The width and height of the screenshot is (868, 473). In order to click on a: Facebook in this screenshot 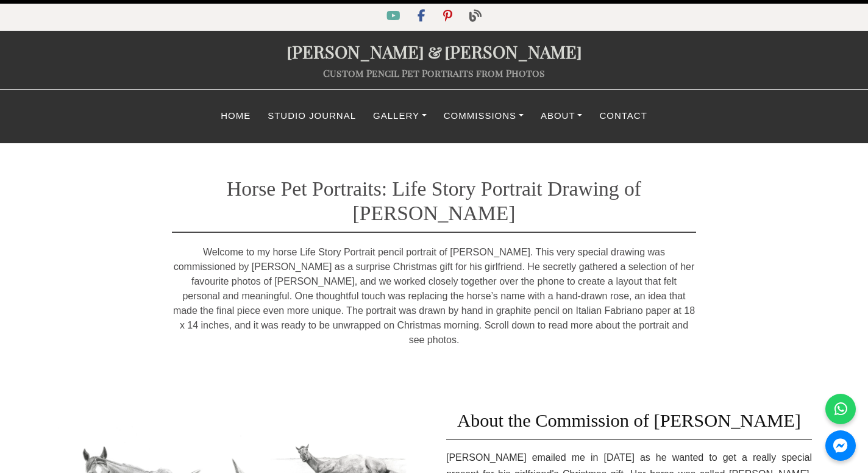, I will do `click(422, 17)`.